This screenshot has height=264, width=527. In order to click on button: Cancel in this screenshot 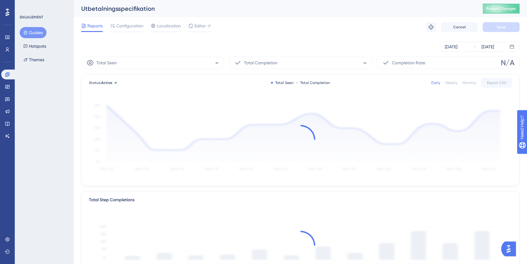, I will do `click(460, 27)`.